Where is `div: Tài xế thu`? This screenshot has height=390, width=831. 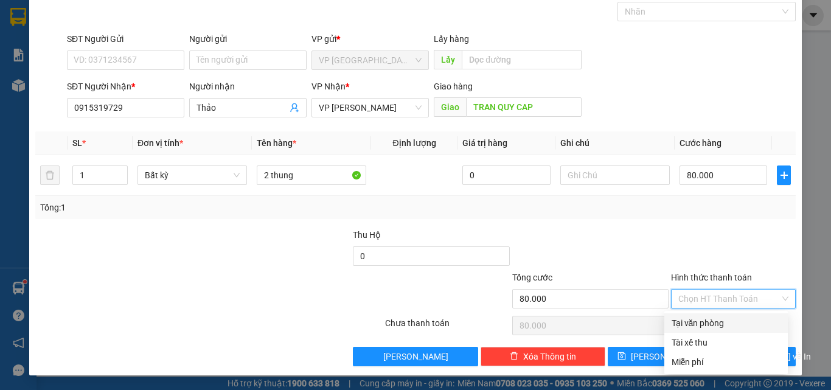 div: Tài xế thu is located at coordinates (726, 343).